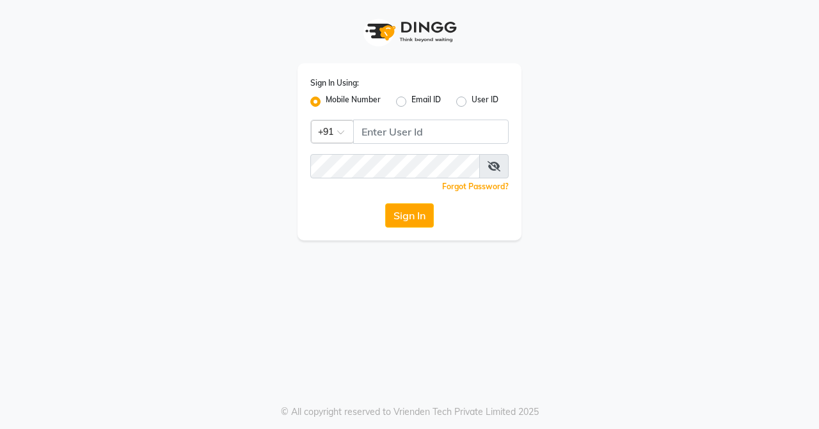  What do you see at coordinates (409, 216) in the screenshot?
I see `button: Sign In` at bounding box center [409, 216].